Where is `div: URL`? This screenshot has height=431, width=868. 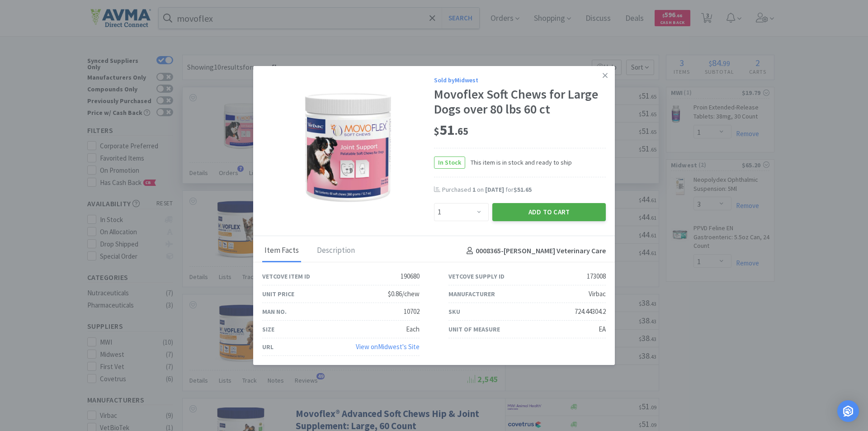
div: URL is located at coordinates (268, 346).